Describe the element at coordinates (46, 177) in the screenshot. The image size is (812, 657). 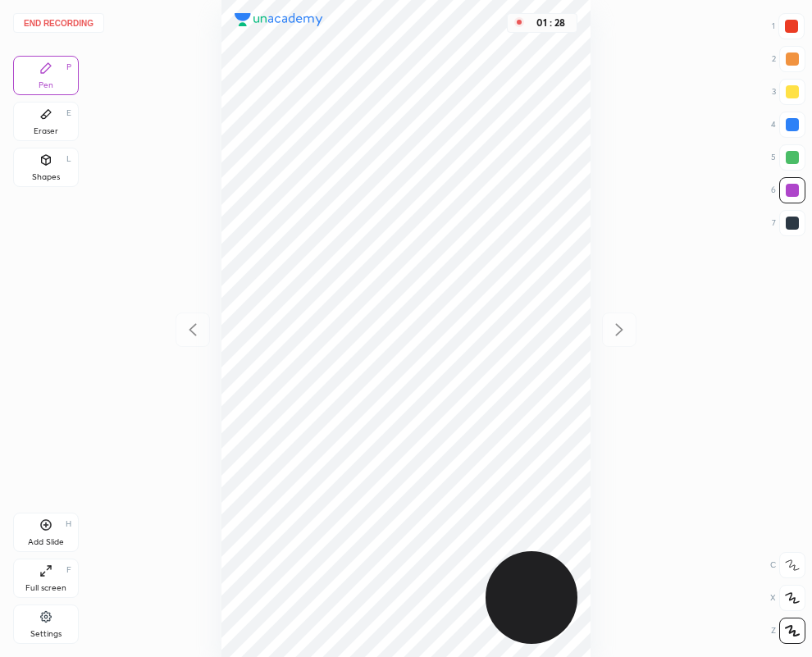
I see `div: Shapes` at that location.